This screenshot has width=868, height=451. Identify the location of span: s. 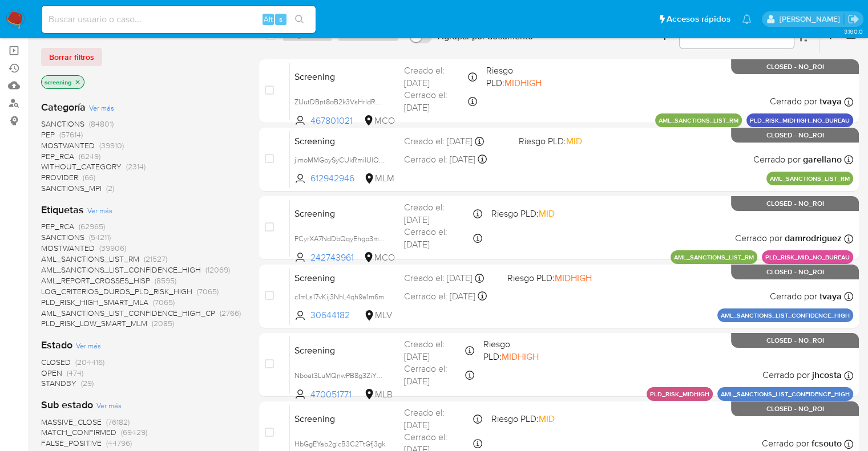
(281, 19).